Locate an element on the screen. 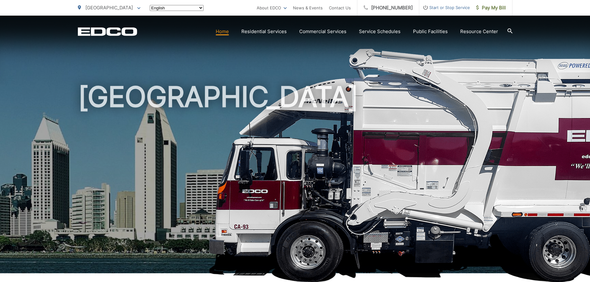  a: EDCD logo. Return to the homepage. is located at coordinates (107, 32).